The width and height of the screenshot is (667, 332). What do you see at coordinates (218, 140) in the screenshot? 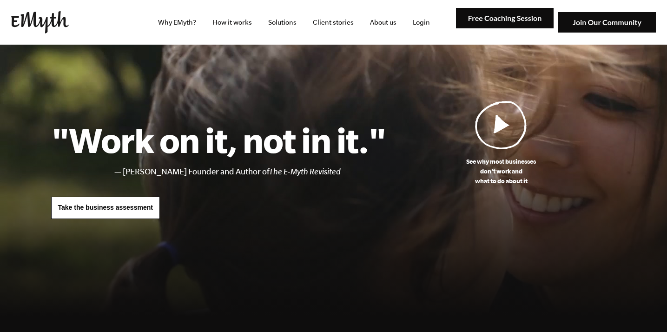
I see `h1: "Work on it, not in it."` at bounding box center [218, 140].